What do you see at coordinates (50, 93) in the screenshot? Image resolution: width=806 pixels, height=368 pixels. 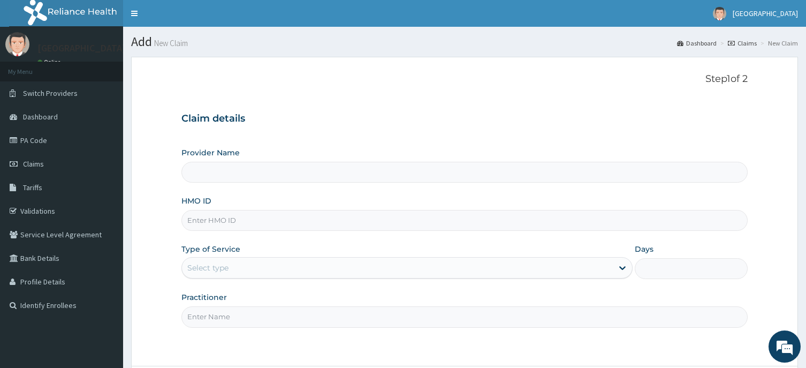 I see `span: Switch Providers` at bounding box center [50, 93].